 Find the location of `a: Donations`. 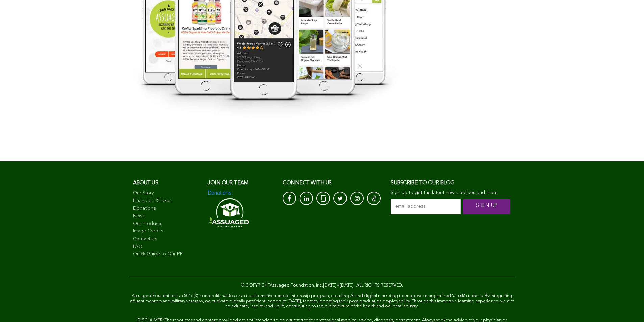

a: Donations is located at coordinates (167, 209).